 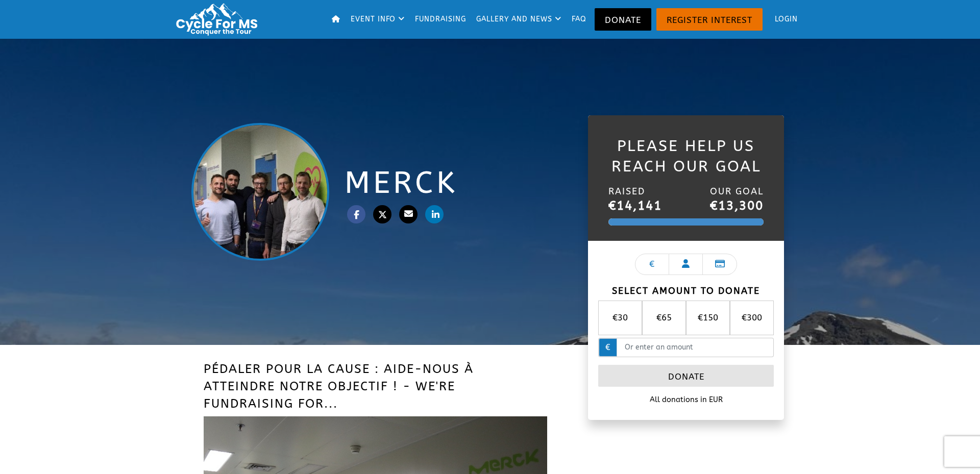 What do you see at coordinates (719, 263) in the screenshot?
I see `i: Payment details` at bounding box center [719, 263].